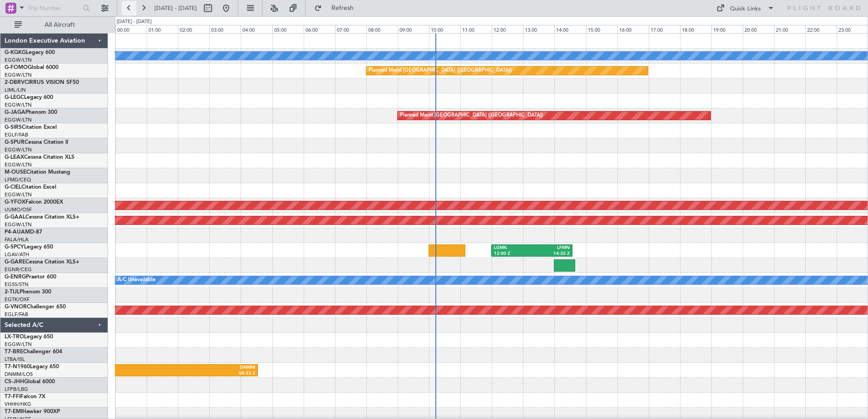 This screenshot has width=868, height=419. I want to click on a: 2-TIJLPhenom 300, so click(28, 292).